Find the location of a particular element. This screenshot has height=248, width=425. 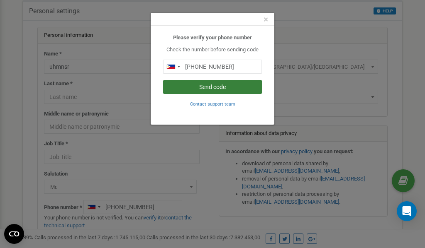

b: Please verify your phone number is located at coordinates (212, 37).